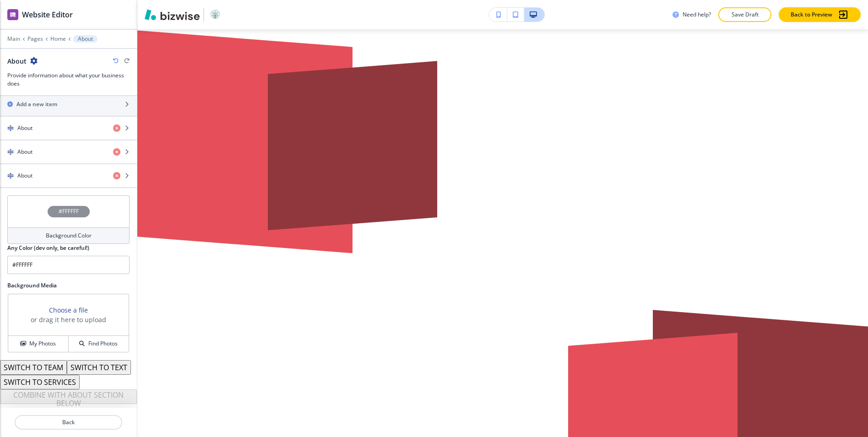 This screenshot has height=437, width=868. What do you see at coordinates (43, 344) in the screenshot?
I see `h4: My Photos` at bounding box center [43, 344].